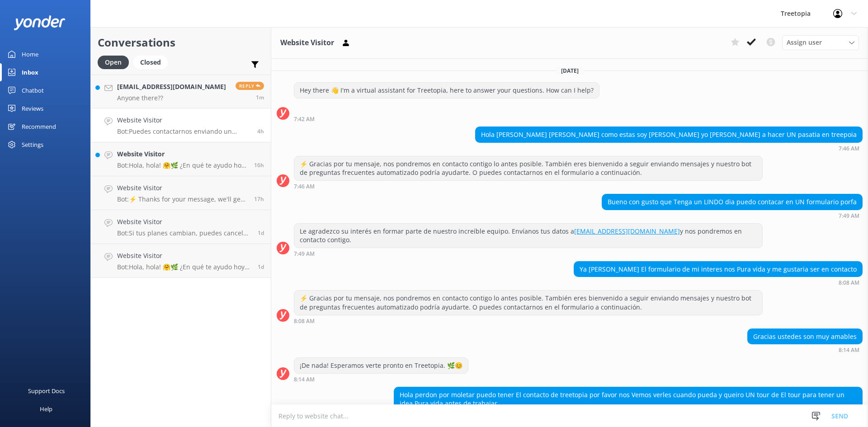 This screenshot has height=427, width=868. Describe the element at coordinates (804, 42) in the screenshot. I see `span: Assign user` at that location.